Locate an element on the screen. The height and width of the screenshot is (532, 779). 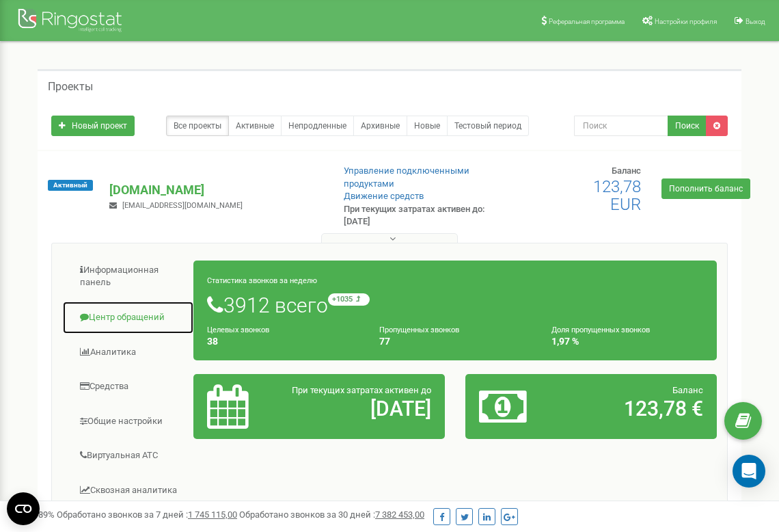
a: Непродленные is located at coordinates (317, 126).